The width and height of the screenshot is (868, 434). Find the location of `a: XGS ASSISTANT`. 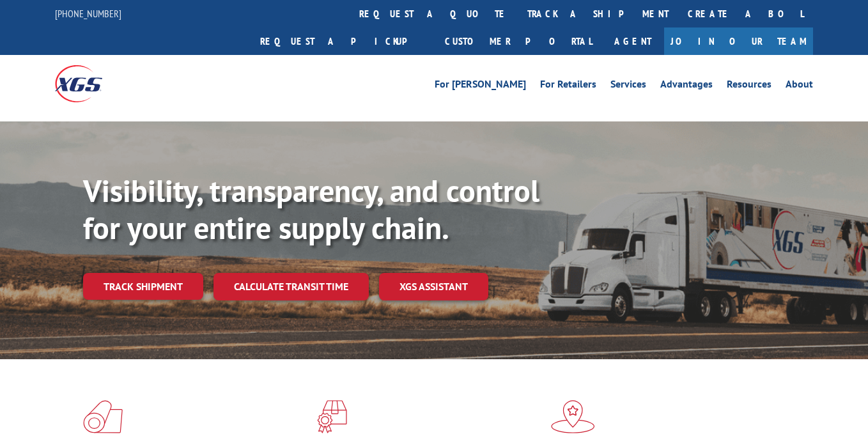

a: XGS ASSISTANT is located at coordinates (433, 287).